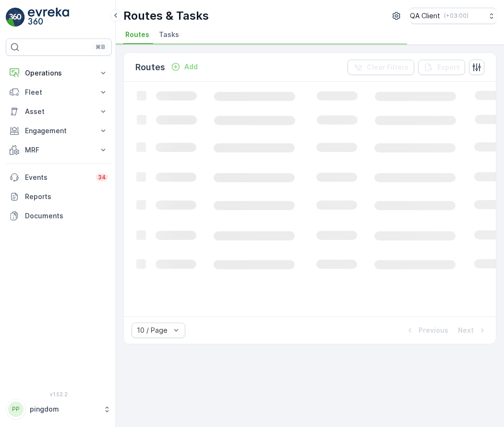 The image size is (504, 427). What do you see at coordinates (64, 409) in the screenshot?
I see `p: pingdom` at bounding box center [64, 409].